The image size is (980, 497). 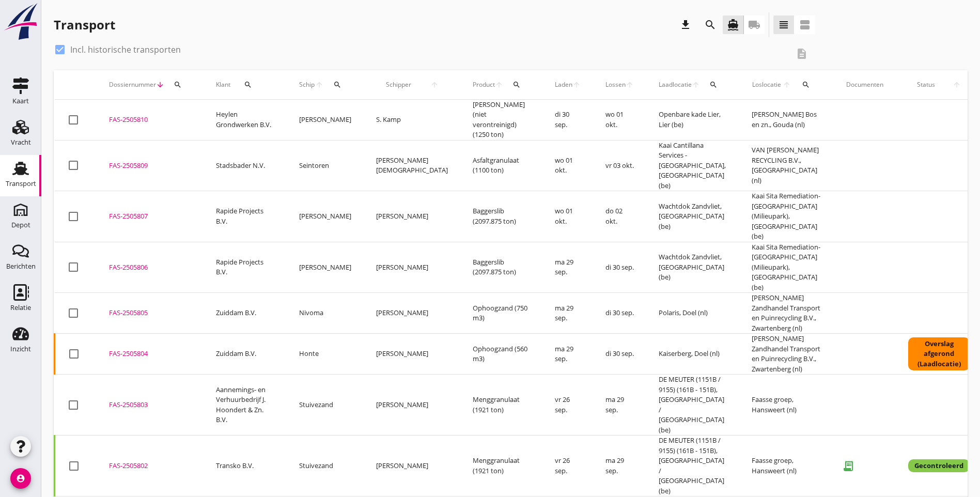 What do you see at coordinates (325, 165) in the screenshot?
I see `td: Seintoren` at bounding box center [325, 165].